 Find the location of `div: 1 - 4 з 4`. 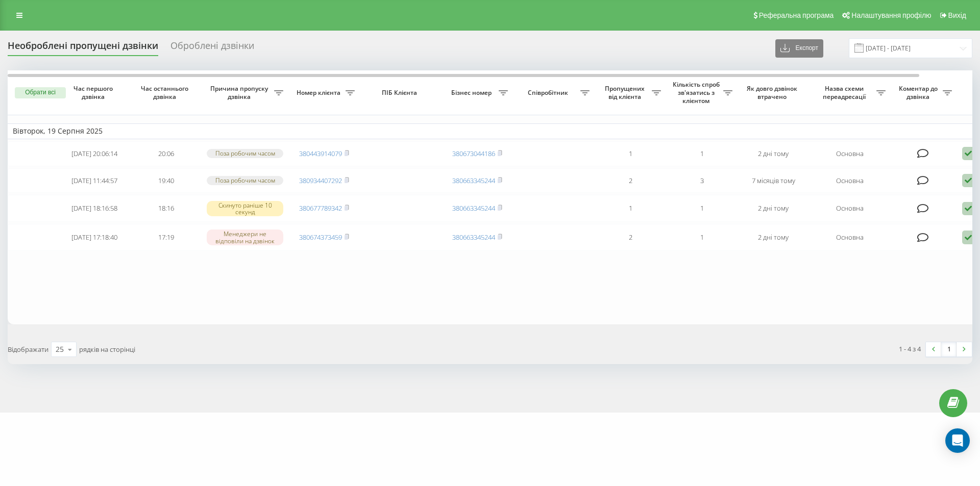

div: 1 - 4 з 4 is located at coordinates (909, 349).